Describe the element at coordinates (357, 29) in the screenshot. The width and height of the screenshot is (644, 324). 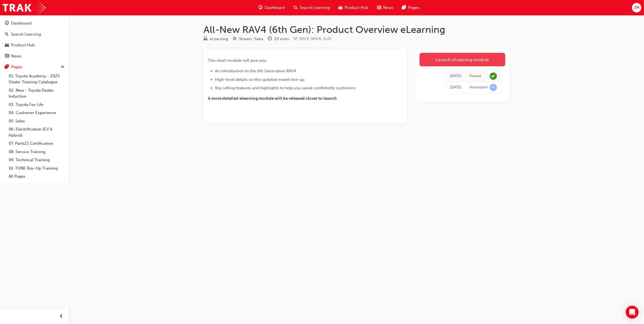
I see `h1: All-New RAV4 (6th Gen): Product Overview eLearning` at that location.